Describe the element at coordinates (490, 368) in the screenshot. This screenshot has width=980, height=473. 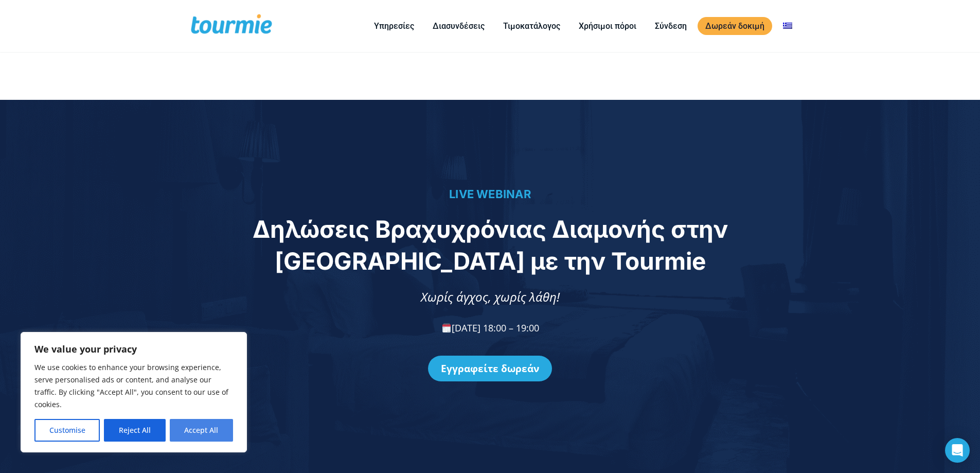
I see `a: Εγγραφείτε δωρεάν` at that location.